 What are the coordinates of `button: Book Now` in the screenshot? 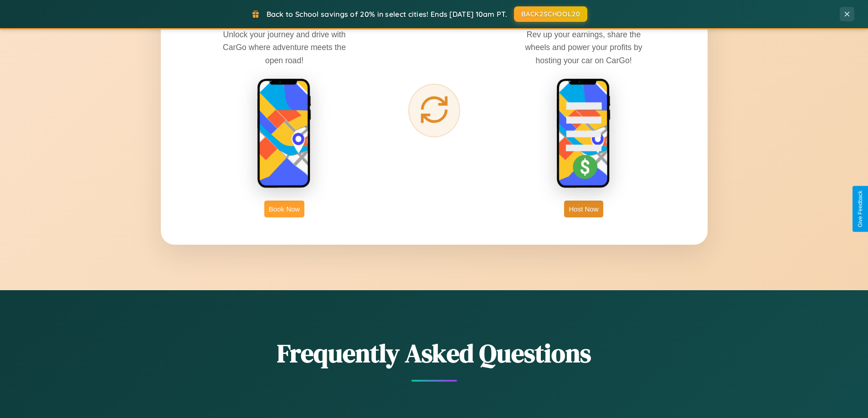 It's located at (284, 209).